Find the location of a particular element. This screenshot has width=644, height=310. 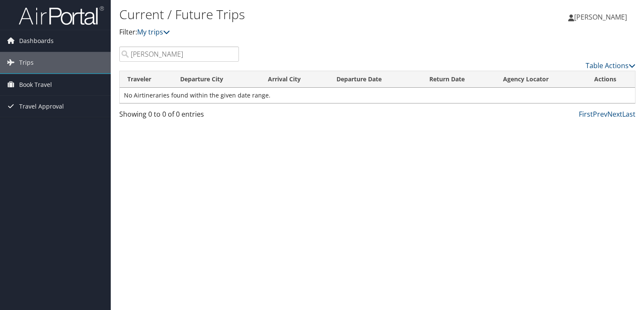

th: Departure City: activate to sort column ascending is located at coordinates (217, 79).